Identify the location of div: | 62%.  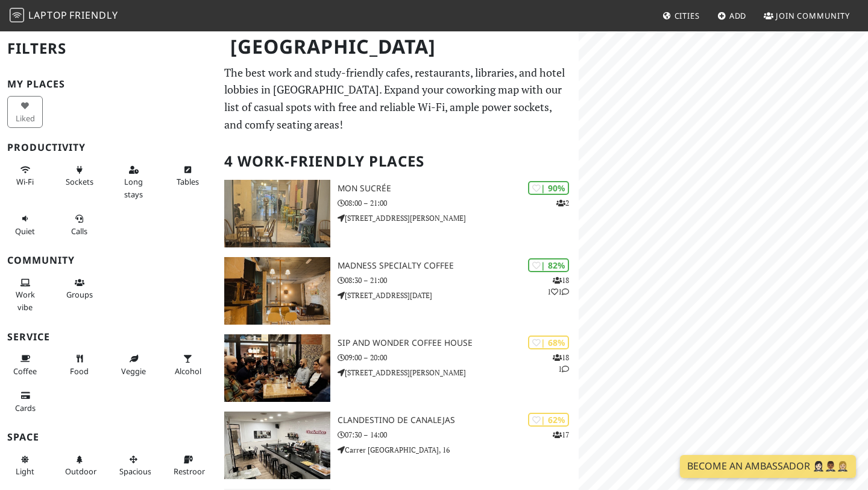
(549, 419).